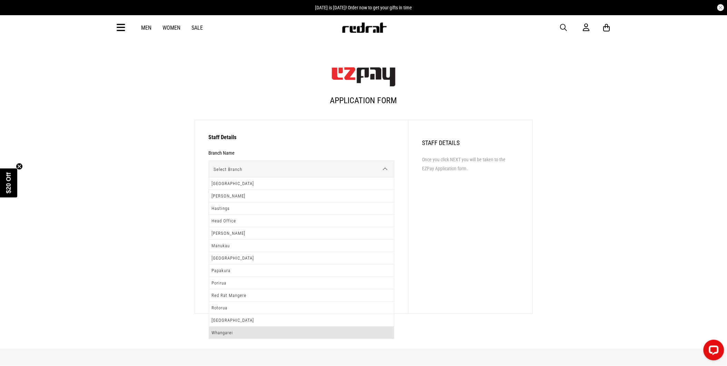 This screenshot has width=727, height=366. What do you see at coordinates (16, 13) in the screenshot?
I see `button: Open LiveChat chat widget` at bounding box center [16, 13].